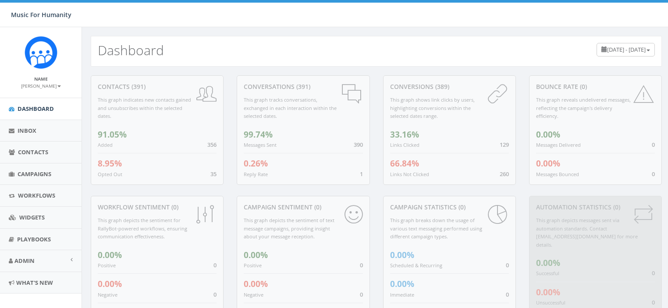 The width and height of the screenshot is (668, 308). Describe the element at coordinates (358, 145) in the screenshot. I see `span: 390` at that location.